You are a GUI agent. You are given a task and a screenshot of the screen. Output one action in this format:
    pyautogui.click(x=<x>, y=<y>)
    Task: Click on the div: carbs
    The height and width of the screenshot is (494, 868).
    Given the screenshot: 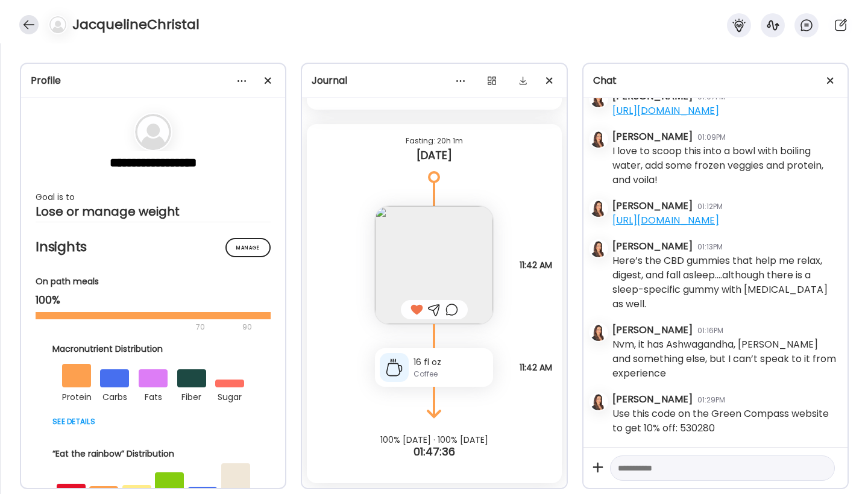 What is the action you would take?
    pyautogui.click(x=115, y=396)
    